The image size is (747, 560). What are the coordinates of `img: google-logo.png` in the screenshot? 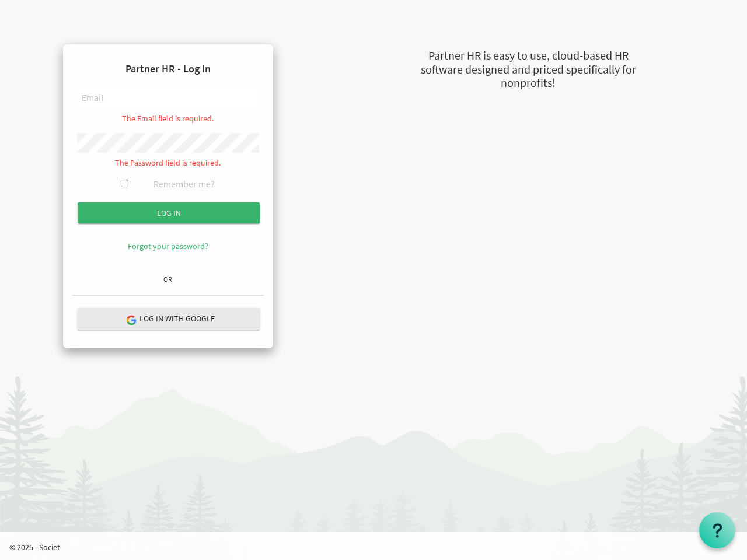 It's located at (131, 320).